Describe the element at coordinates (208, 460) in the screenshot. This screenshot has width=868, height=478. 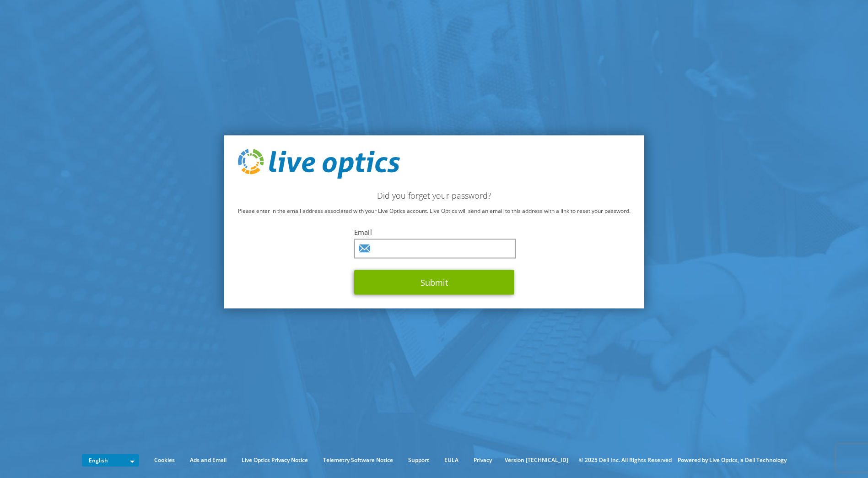
I see `a: Ads and Email` at that location.